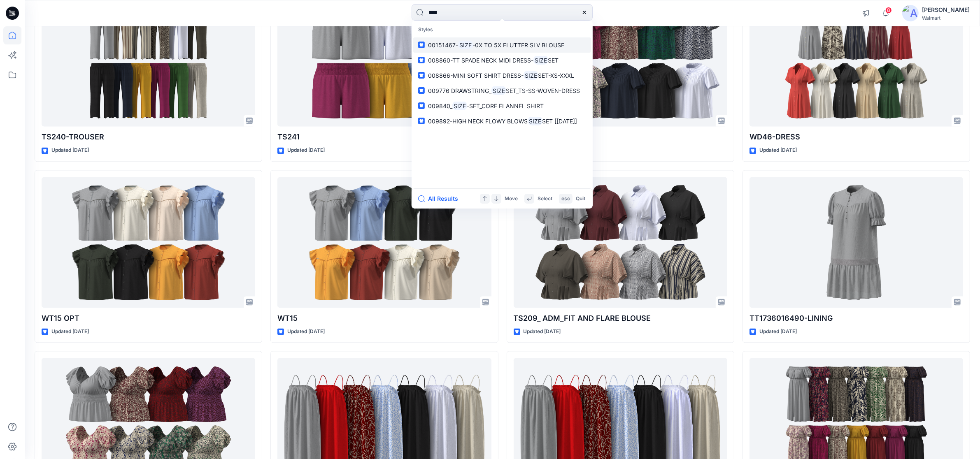 The width and height of the screenshot is (980, 459). I want to click on img: avatar, so click(910, 13).